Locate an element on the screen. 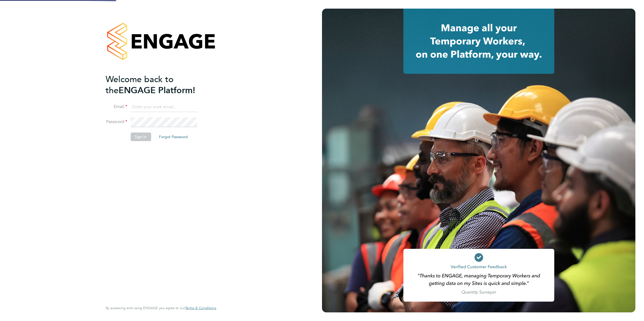 This screenshot has width=644, height=321. label: Password is located at coordinates (117, 122).